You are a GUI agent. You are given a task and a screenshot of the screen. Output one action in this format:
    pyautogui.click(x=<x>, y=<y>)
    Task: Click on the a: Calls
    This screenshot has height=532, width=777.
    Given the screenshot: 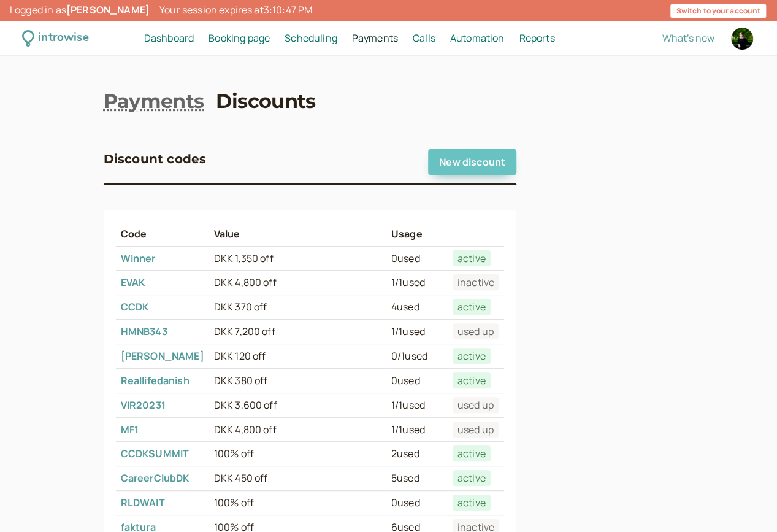 What is the action you would take?
    pyautogui.click(x=424, y=38)
    